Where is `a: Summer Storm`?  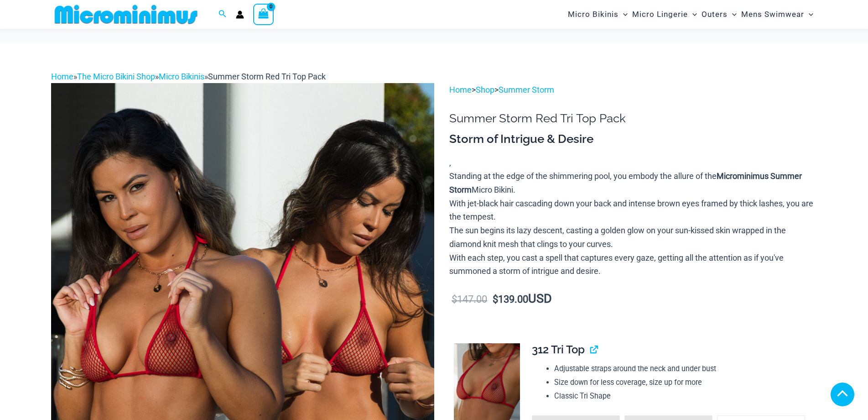 a: Summer Storm is located at coordinates (527, 90).